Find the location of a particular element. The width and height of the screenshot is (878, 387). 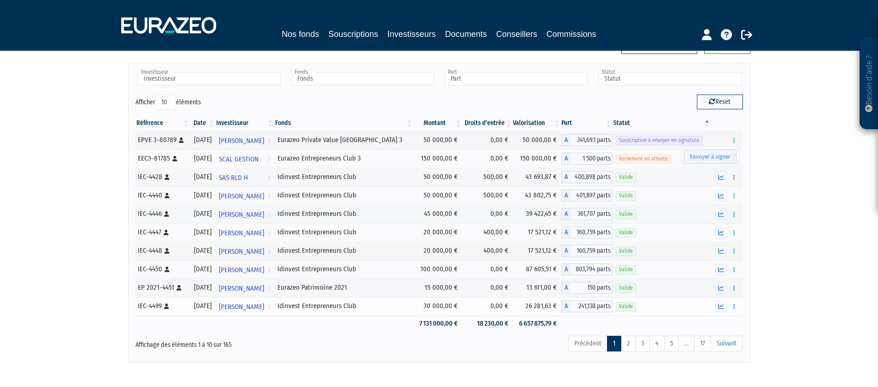

td: 6 657 875,79 € is located at coordinates (537, 323).